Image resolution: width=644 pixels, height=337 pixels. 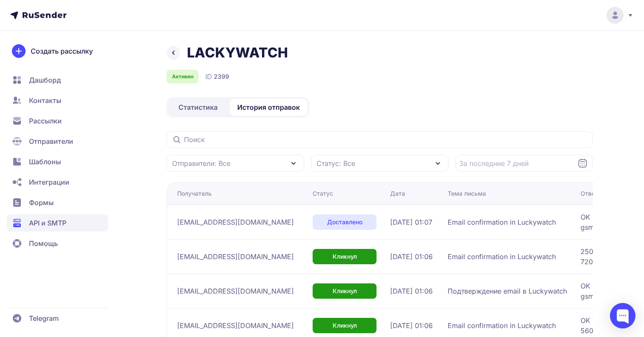 What do you see at coordinates (323, 193) in the screenshot?
I see `div: Статус` at bounding box center [323, 193].